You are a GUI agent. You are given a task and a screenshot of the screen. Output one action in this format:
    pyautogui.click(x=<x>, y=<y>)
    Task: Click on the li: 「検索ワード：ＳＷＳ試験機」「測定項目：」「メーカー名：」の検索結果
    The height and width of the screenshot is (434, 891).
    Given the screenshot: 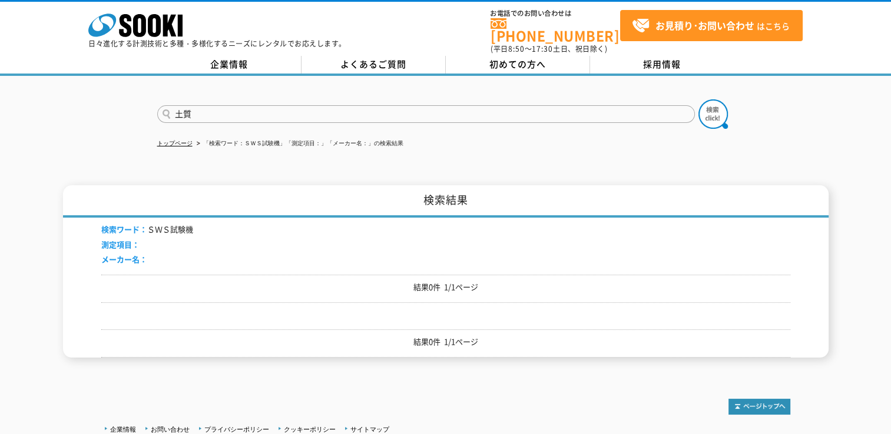 What is the action you would take?
    pyautogui.click(x=298, y=144)
    